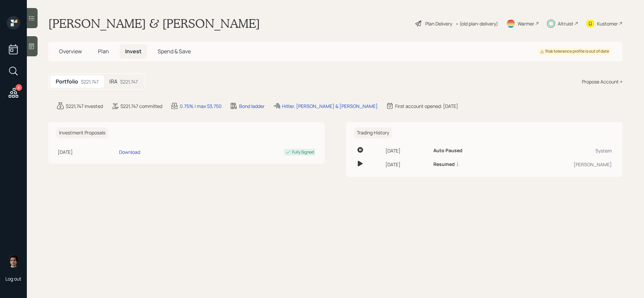 This screenshot has height=298, width=644. I want to click on span: Overview, so click(70, 51).